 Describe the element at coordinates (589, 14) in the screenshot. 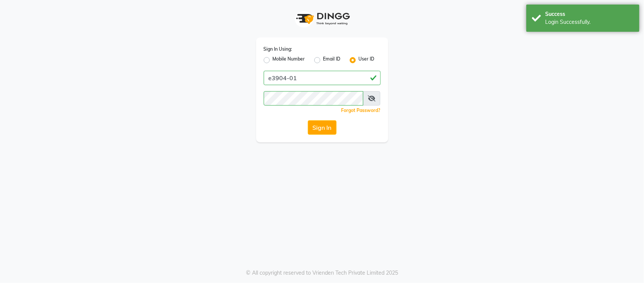

I see `div: Success` at that location.